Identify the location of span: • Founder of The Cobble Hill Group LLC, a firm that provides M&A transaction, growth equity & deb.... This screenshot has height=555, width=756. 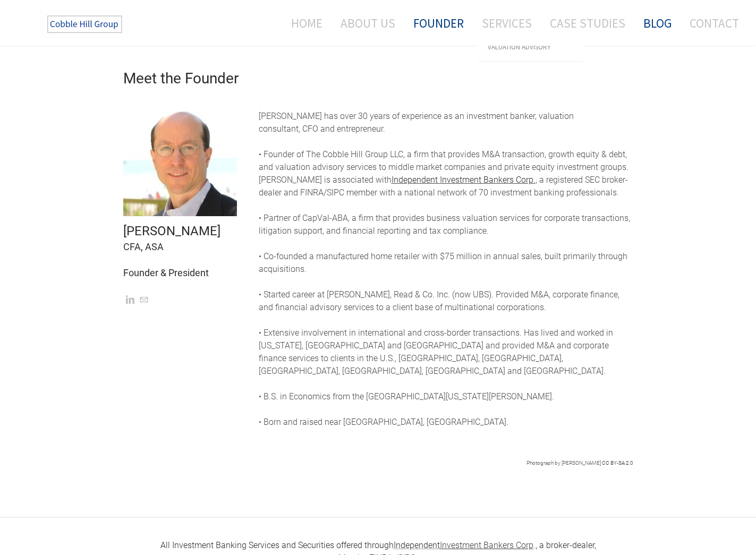
(444, 161).